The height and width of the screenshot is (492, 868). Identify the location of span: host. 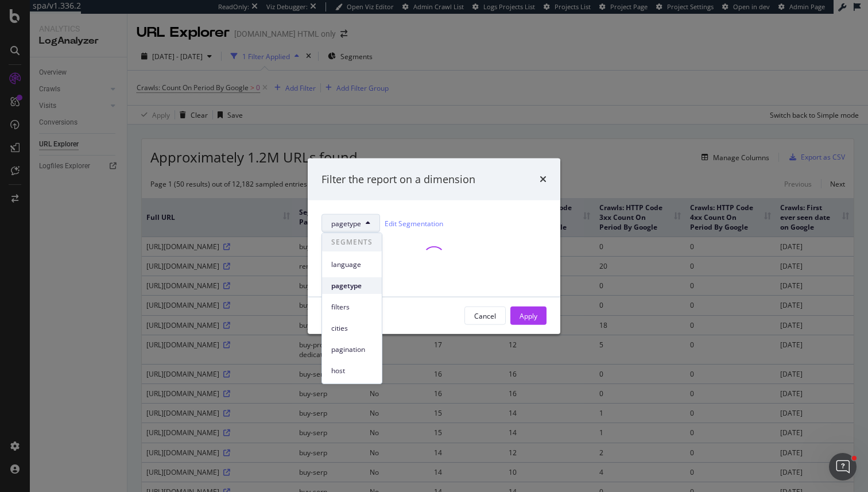
(352, 371).